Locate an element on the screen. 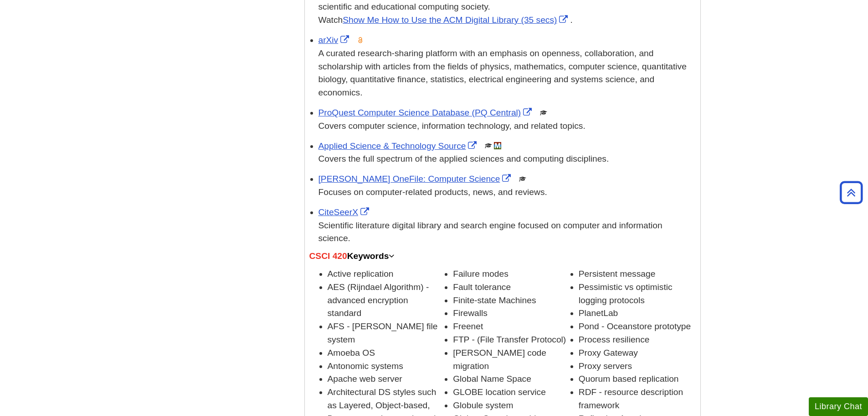  li: Antonomic systems is located at coordinates (386, 366).